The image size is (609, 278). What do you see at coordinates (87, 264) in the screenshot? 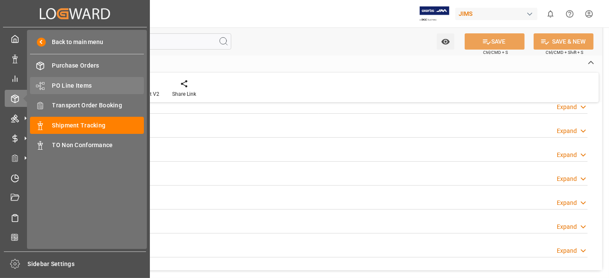
I see `span: Sidebar Settings` at bounding box center [87, 264].